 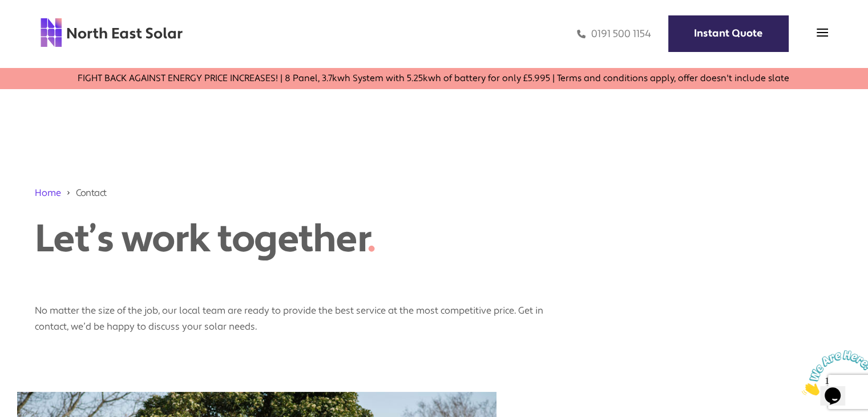 What do you see at coordinates (35, 27) in the screenshot?
I see `div: CloseChat attention grabber` at bounding box center [35, 27].